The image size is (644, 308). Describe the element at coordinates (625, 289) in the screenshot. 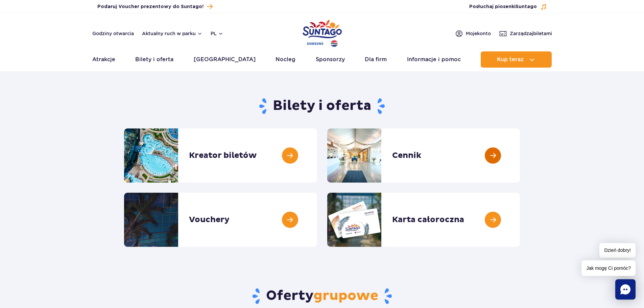

I see `div: Chat` at that location.